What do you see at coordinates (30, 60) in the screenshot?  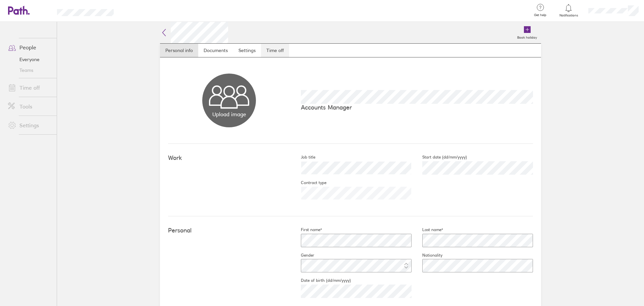 I see `a: Everyone` at bounding box center [30, 60].